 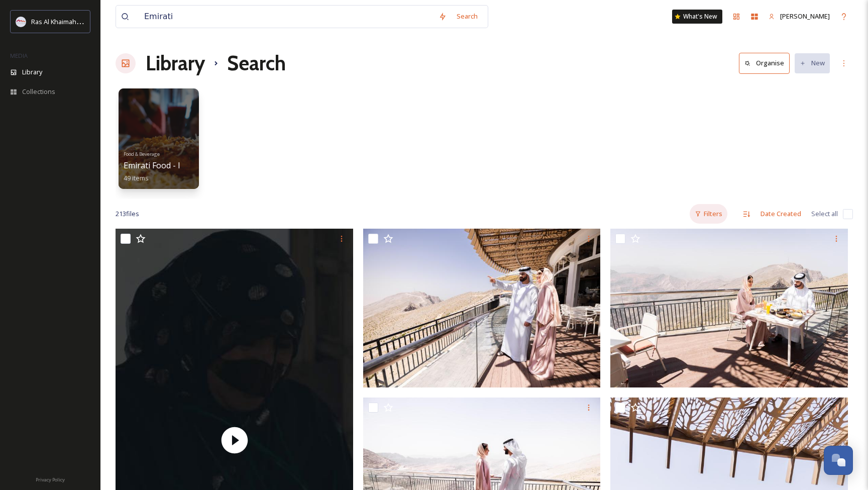 I want to click on div: Search, so click(x=467, y=16).